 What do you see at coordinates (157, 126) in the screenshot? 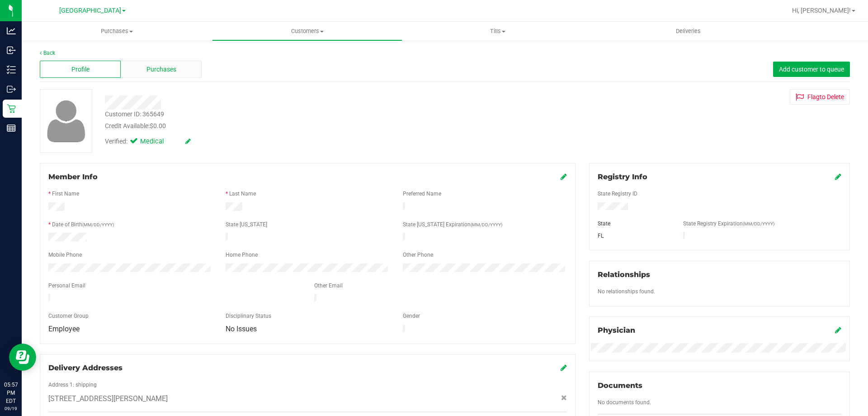
I see `span: $0.00` at bounding box center [157, 126].